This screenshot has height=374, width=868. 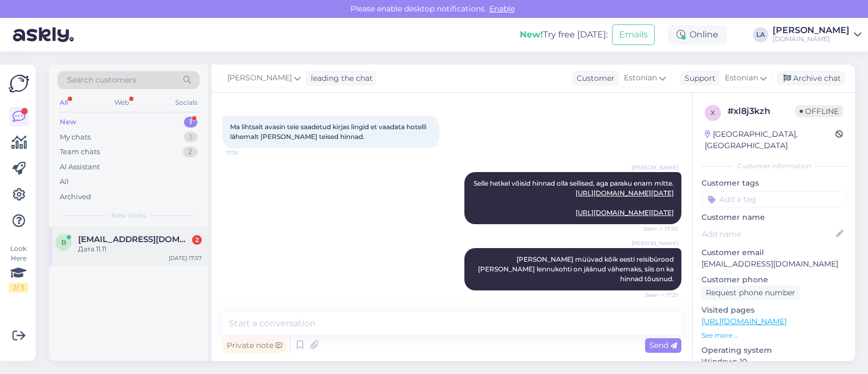 What do you see at coordinates (186, 103) in the screenshot?
I see `div: Socials` at bounding box center [186, 103].